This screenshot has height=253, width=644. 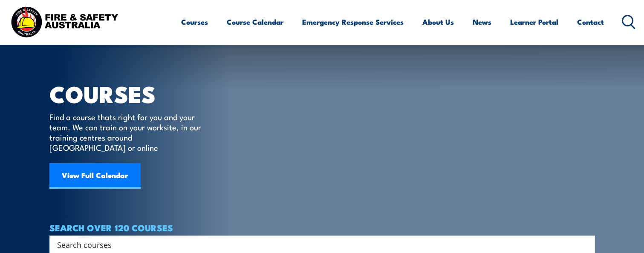 I want to click on a: Emergency Response Services, so click(x=353, y=22).